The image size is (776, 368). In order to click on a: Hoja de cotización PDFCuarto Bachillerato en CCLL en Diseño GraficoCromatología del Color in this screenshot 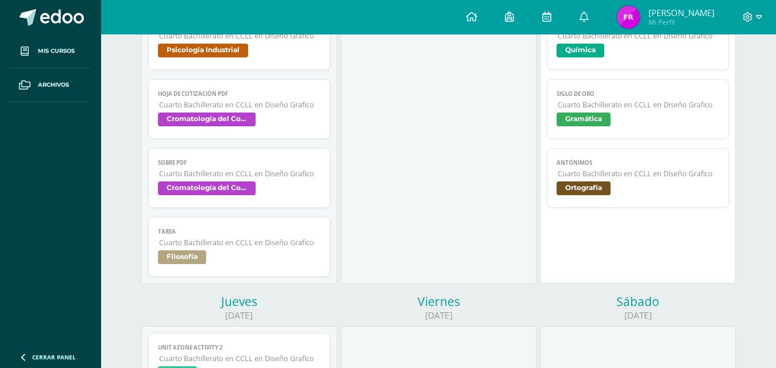, I will do `click(239, 109)`.